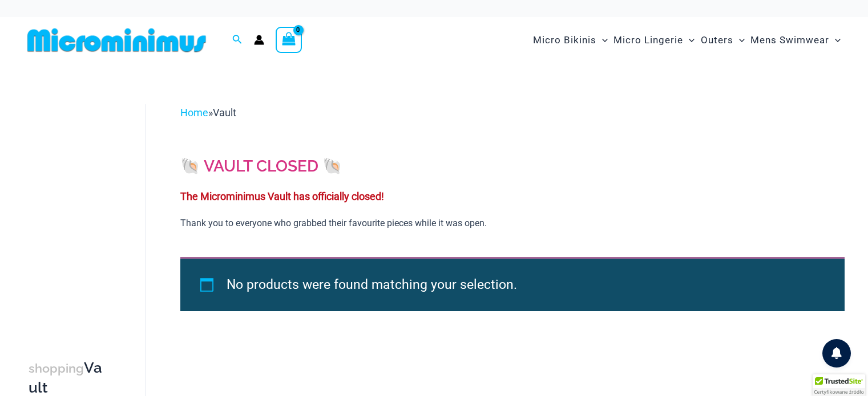  Describe the element at coordinates (717, 40) in the screenshot. I see `span: Outers` at that location.